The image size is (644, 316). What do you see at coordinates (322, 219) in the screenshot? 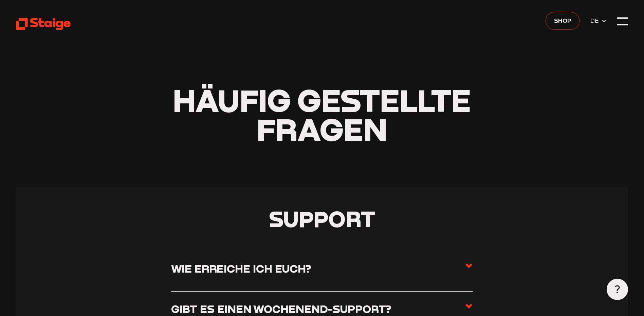
I see `span: Support` at bounding box center [322, 219].